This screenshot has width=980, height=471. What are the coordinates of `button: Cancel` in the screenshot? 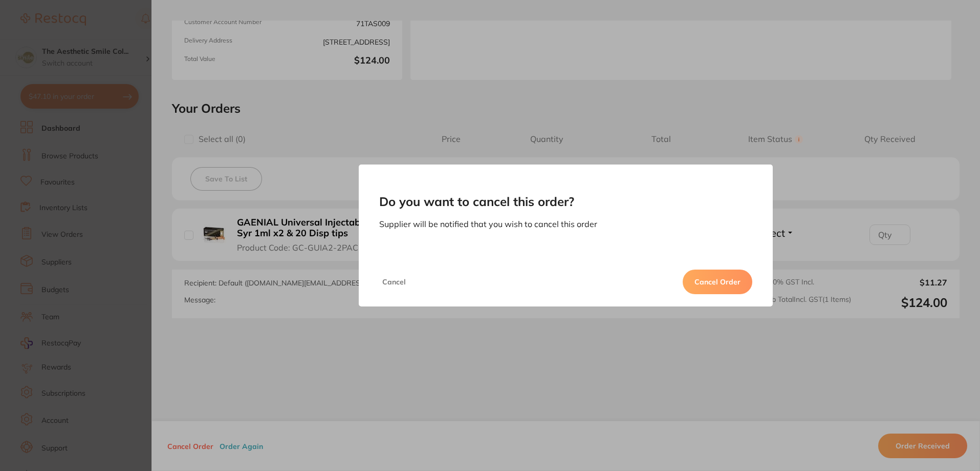 It's located at (394, 282).